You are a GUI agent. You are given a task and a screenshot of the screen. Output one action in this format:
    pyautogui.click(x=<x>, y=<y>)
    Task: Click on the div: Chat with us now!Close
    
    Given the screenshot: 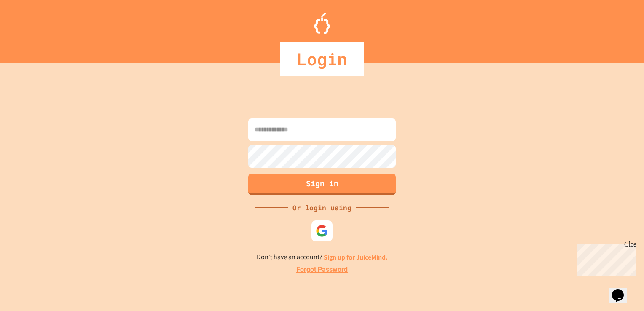 What is the action you would take?
    pyautogui.click(x=30, y=29)
    